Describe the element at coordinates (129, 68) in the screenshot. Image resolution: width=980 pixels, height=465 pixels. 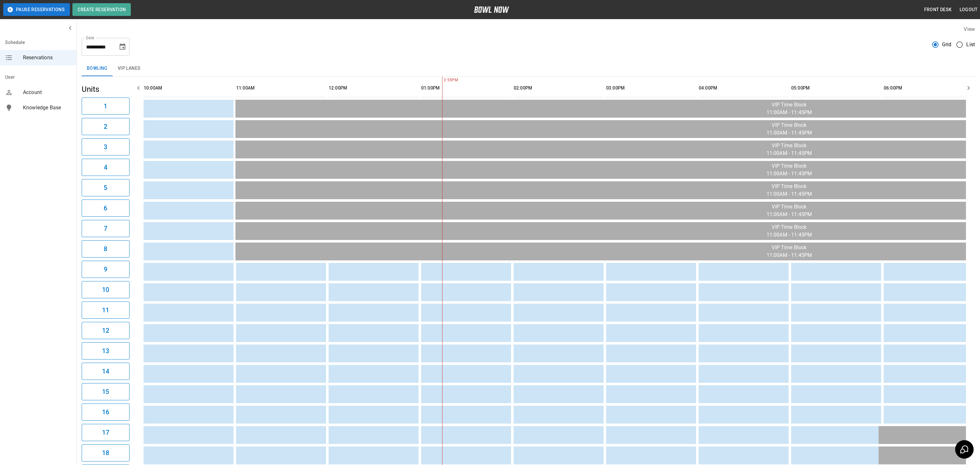
I see `button: VIP Lanes` at that location.